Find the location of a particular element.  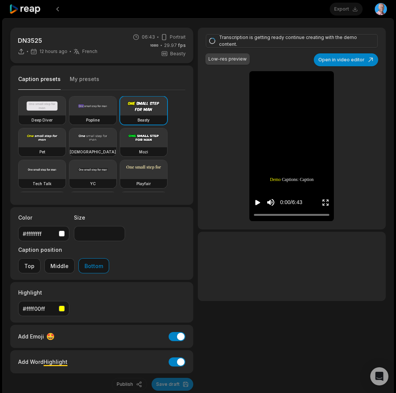

button: Middle is located at coordinates (59, 266).